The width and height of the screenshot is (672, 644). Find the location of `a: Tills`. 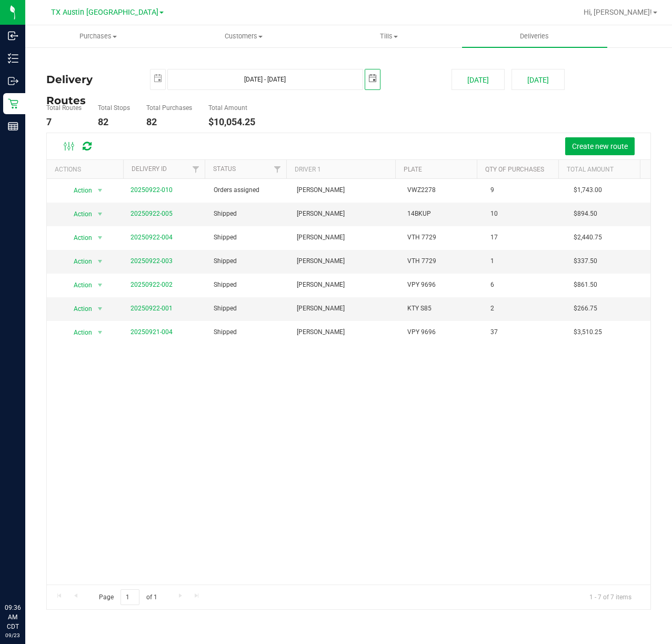

a: Tills is located at coordinates (389, 36).